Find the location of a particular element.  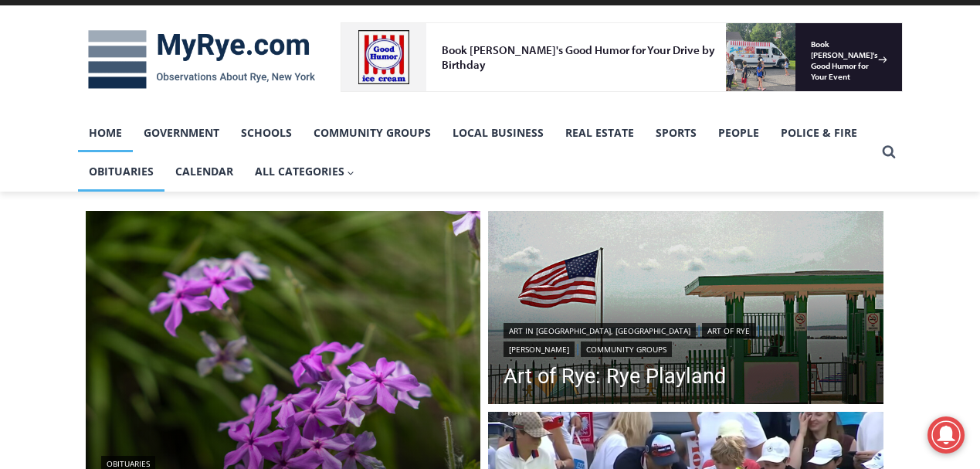

a: Real Estate is located at coordinates (599, 133).